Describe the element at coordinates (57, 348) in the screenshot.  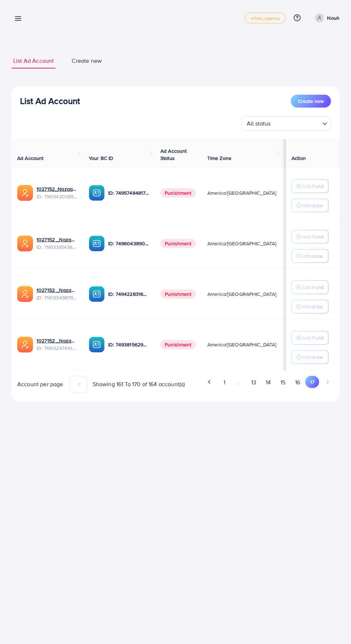
I see `span: ID: 7161329741088243714` at that location.